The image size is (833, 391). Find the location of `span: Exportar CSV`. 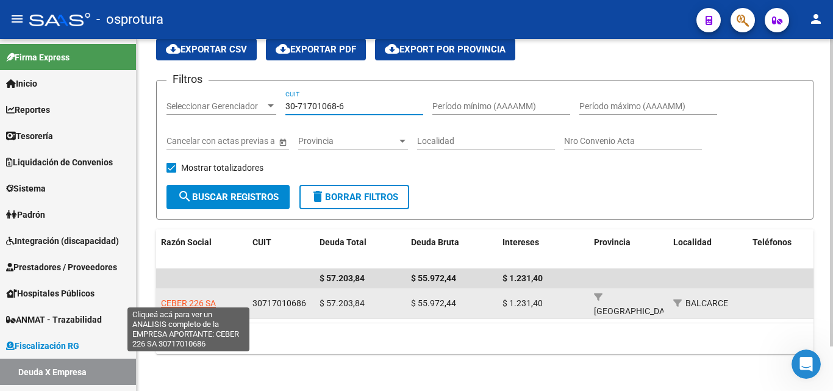

span: Exportar CSV is located at coordinates (206, 49).